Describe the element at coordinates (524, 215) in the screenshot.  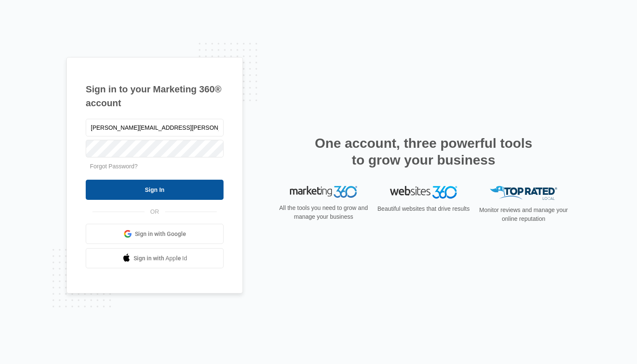
I see `p: Monitor reviews and manage your online reputation` at that location.